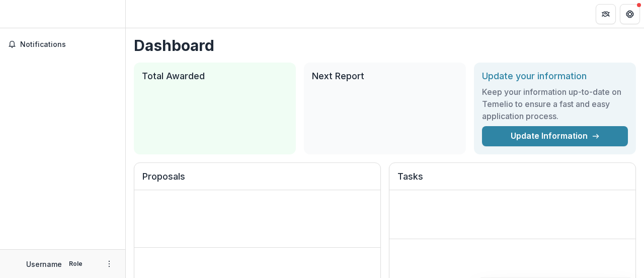  What do you see at coordinates (630, 14) in the screenshot?
I see `button: Get Help` at bounding box center [630, 14].